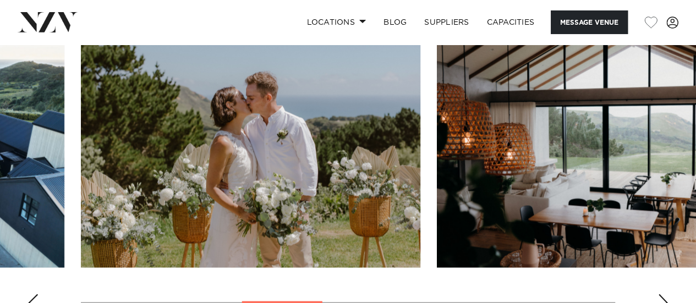 Image resolution: width=696 pixels, height=303 pixels. I want to click on a: SUPPLIERS, so click(447, 22).